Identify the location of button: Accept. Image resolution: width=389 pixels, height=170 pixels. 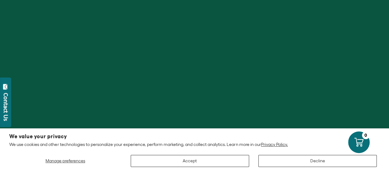
(190, 160).